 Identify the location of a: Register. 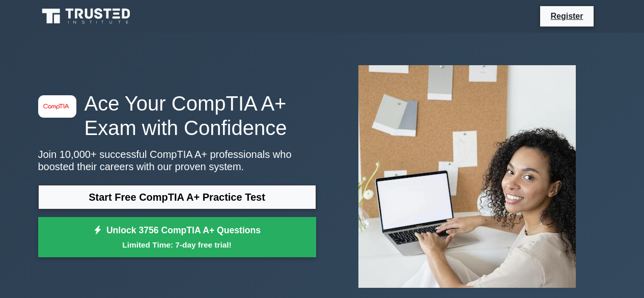
(566, 16).